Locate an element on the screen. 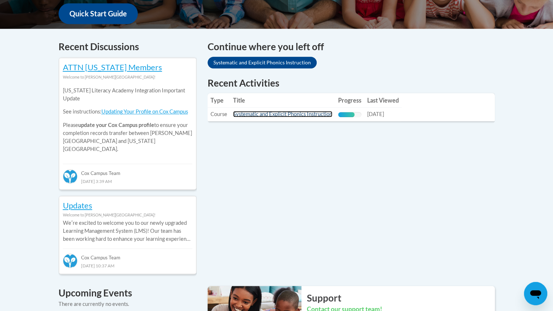 The width and height of the screenshot is (553, 311). p: Weʹre excited to welcome you to our newly upgraded Learning Management System (LMS)! Our team has... is located at coordinates (128, 231).